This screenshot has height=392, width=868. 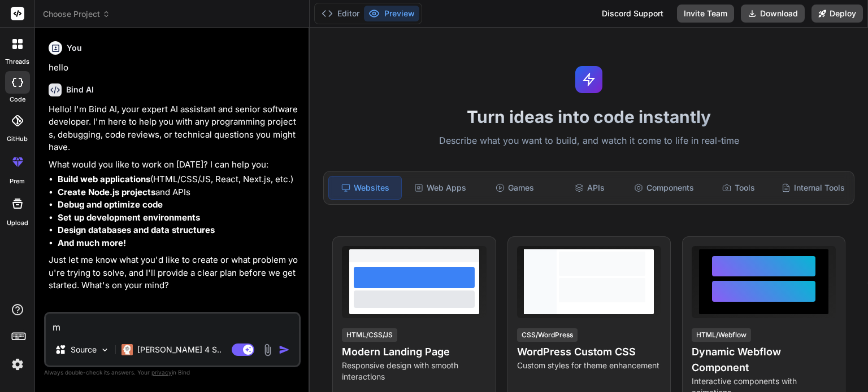 I want to click on p: hello, so click(x=174, y=68).